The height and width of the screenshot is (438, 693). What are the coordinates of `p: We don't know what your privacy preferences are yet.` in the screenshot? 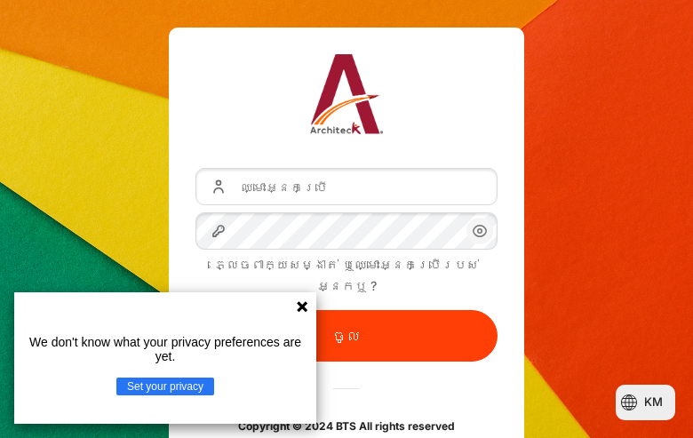 It's located at (165, 349).